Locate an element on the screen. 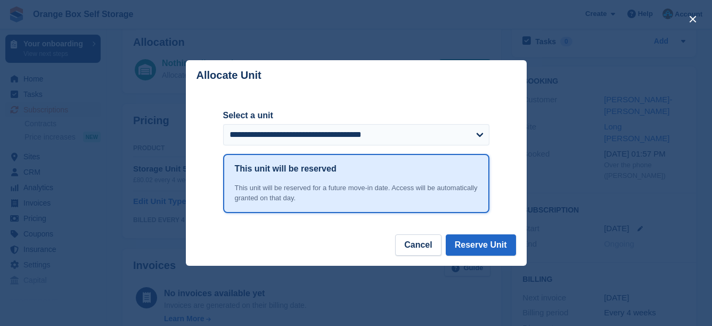  div: This unit will be reserved for a future move-in date. Access will be automatically granted on tha... is located at coordinates (356, 193).